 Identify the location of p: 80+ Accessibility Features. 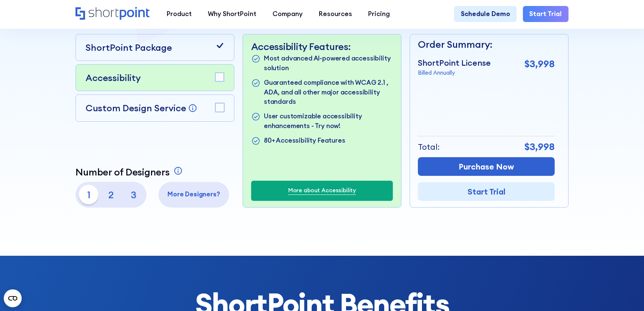
(304, 141).